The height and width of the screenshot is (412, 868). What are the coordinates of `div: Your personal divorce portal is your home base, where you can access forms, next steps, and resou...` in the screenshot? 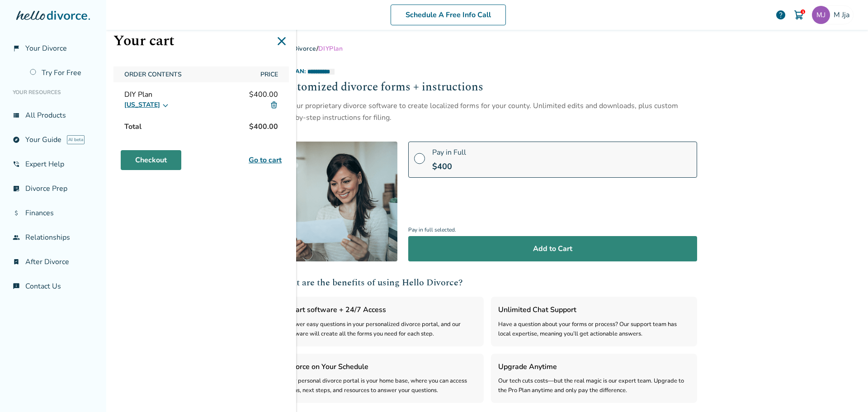 It's located at (381, 386).